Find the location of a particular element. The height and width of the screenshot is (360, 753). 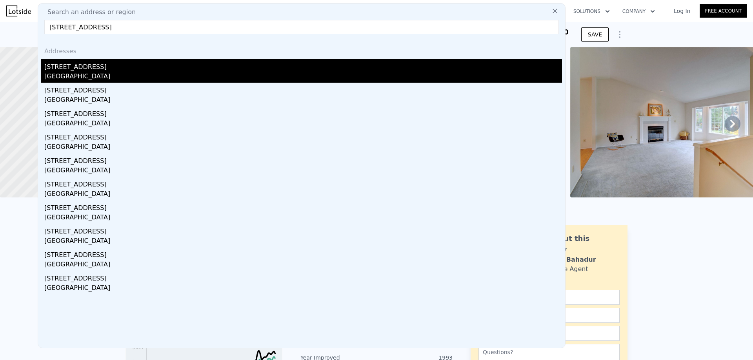

button: Solutions is located at coordinates (591, 11).